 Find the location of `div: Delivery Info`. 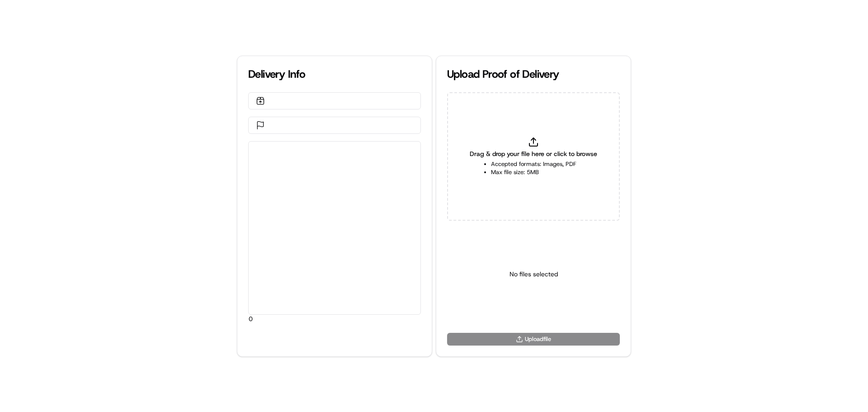

div: Delivery Info is located at coordinates (335, 74).